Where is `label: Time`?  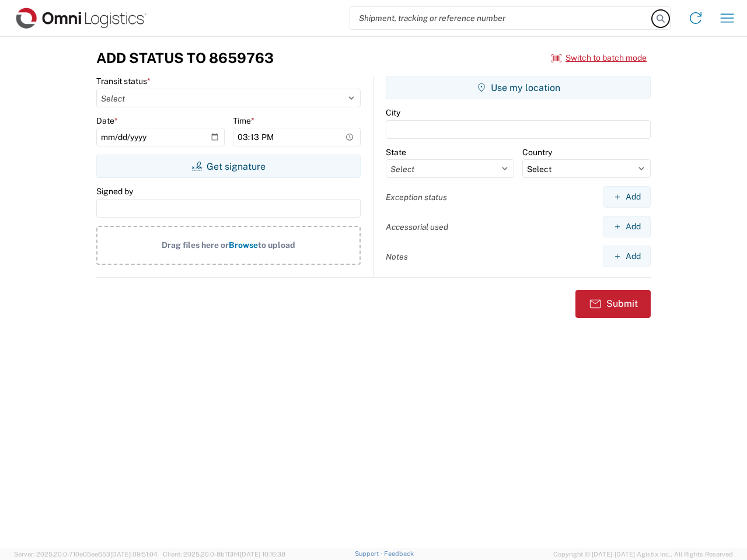
label: Time is located at coordinates (243, 121).